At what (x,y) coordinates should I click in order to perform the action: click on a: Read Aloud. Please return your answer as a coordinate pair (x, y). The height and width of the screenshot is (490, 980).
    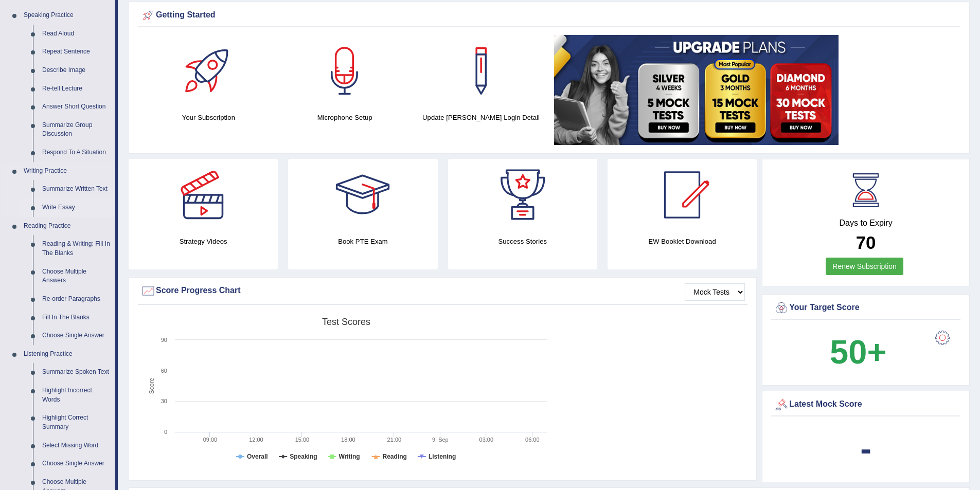
    Looking at the image, I should click on (76, 34).